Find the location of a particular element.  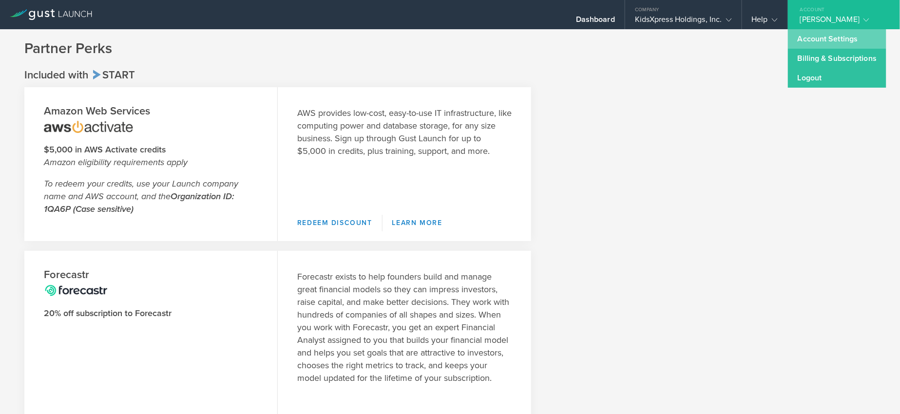

span: Included with is located at coordinates (56, 75).